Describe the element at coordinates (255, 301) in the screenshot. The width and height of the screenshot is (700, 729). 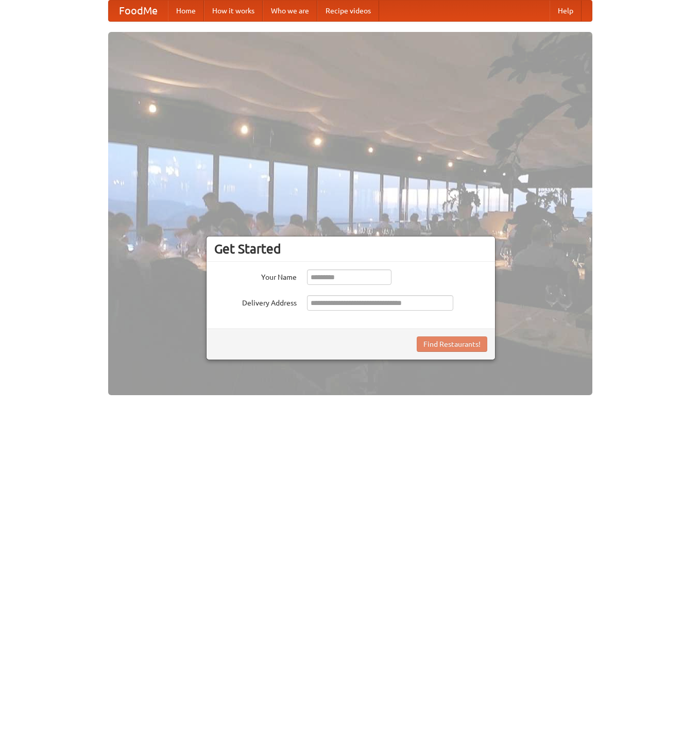
I see `label: Delivery Address` at that location.